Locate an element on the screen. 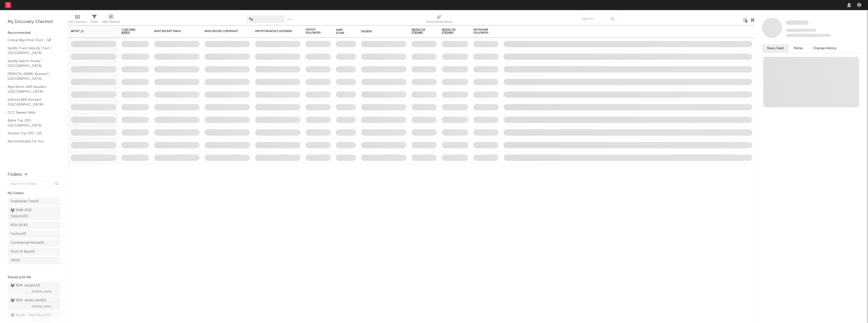 The height and width of the screenshot is (323, 868). div: My Discovery Checklist is located at coordinates (34, 22).